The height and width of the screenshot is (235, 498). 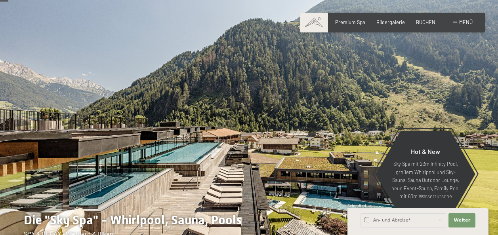 What do you see at coordinates (350, 22) in the screenshot?
I see `a: Premium Spa` at bounding box center [350, 22].